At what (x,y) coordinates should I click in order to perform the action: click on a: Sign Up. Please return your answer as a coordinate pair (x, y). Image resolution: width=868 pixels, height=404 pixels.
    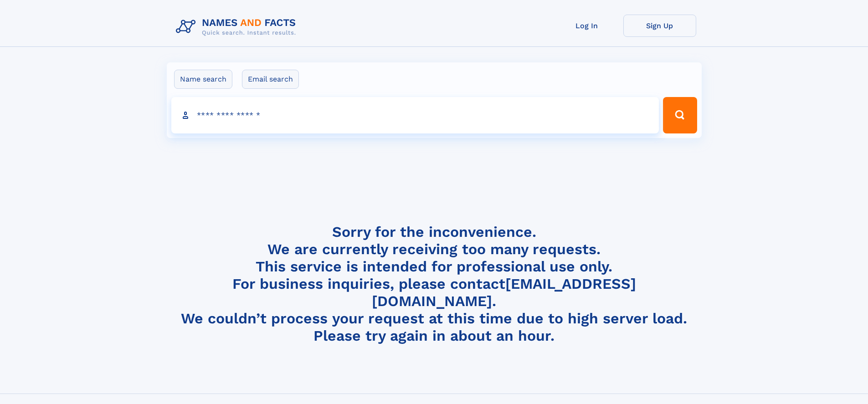
    Looking at the image, I should click on (660, 25).